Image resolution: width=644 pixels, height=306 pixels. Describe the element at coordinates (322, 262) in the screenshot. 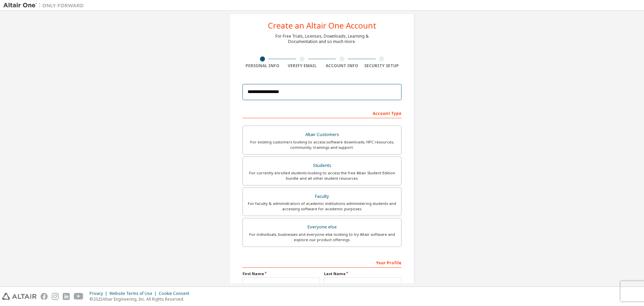

I see `div: Your Profile` at that location.